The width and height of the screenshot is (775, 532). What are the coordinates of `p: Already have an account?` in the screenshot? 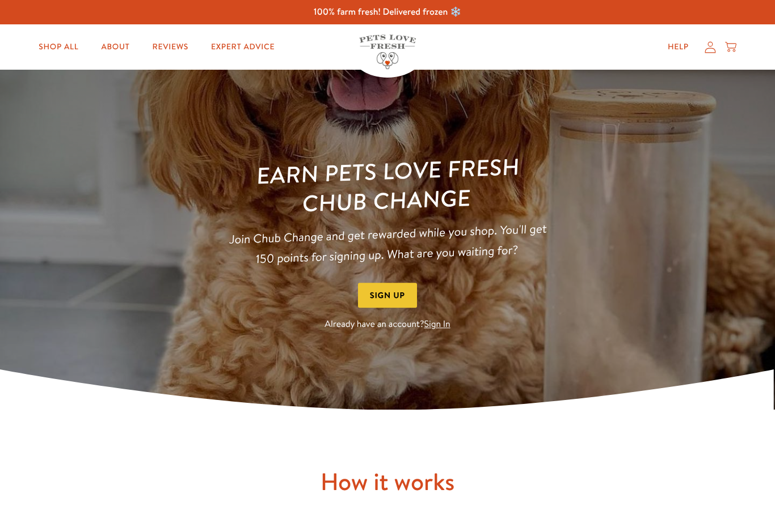 It's located at (387, 325).